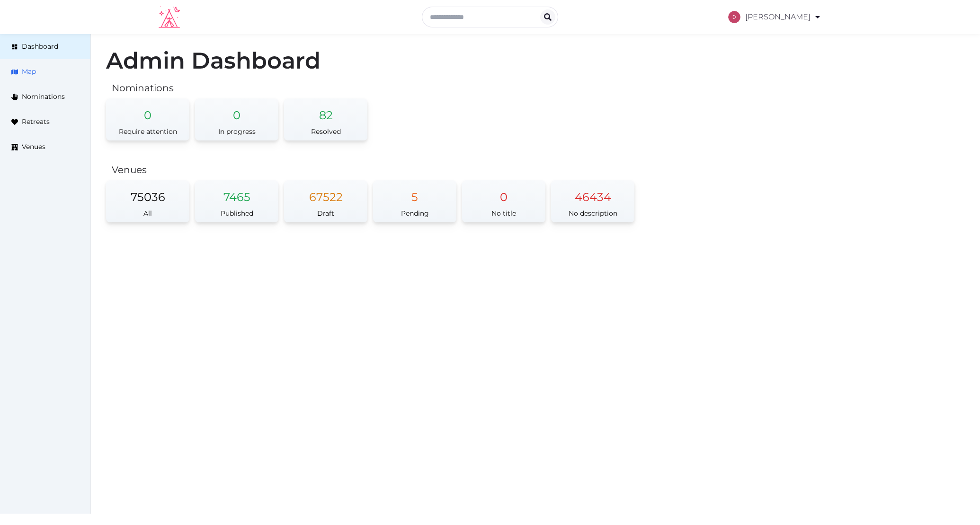  Describe the element at coordinates (34, 147) in the screenshot. I see `span: Venues` at that location.